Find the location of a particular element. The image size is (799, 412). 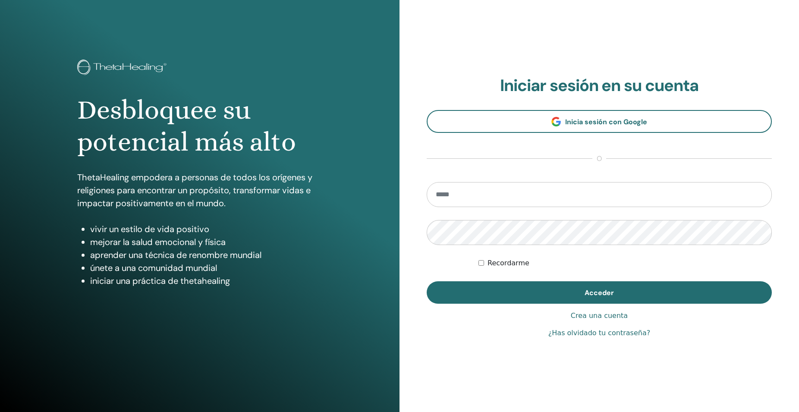

span: Inicia sesión con Google is located at coordinates (606, 122).